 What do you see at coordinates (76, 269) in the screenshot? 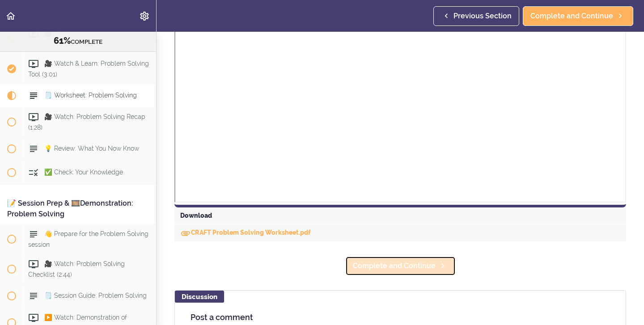
I see `span: 🎥 Watch: Problem Solving Checklist (2:44)` at bounding box center [76, 269].